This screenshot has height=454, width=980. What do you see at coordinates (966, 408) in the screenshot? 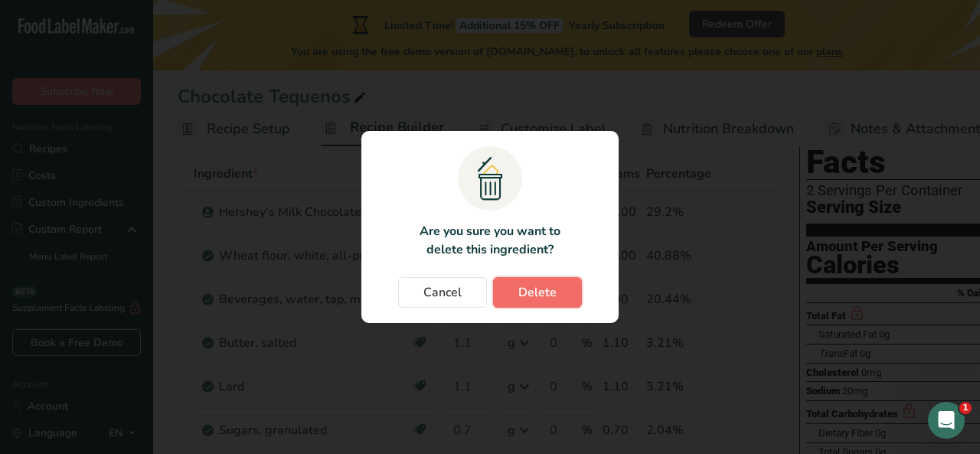
I see `span: 1` at bounding box center [966, 408].